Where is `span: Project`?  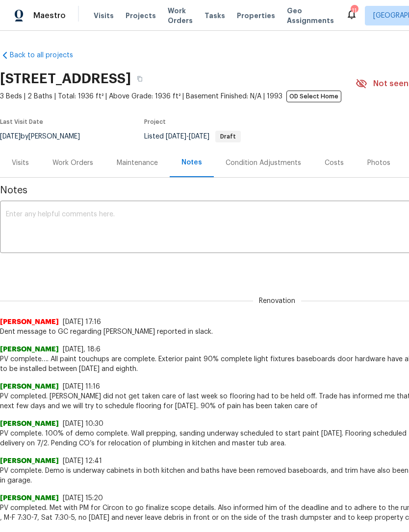 span: Project is located at coordinates (155, 122).